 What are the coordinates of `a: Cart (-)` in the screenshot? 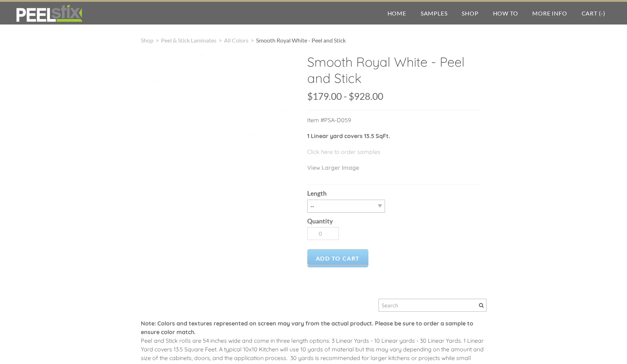 It's located at (593, 13).